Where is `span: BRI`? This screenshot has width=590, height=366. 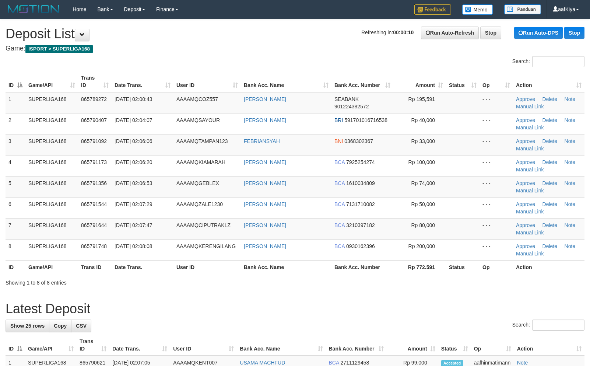 span: BRI is located at coordinates (338, 120).